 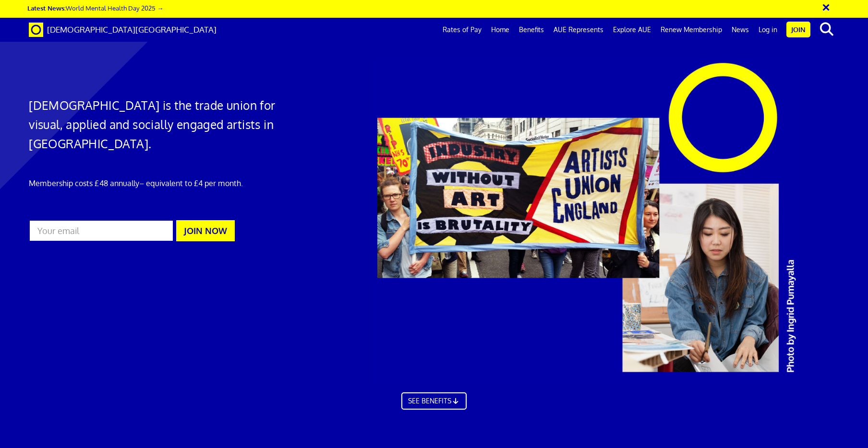 What do you see at coordinates (632, 29) in the screenshot?
I see `a: Explore AUE` at bounding box center [632, 29].